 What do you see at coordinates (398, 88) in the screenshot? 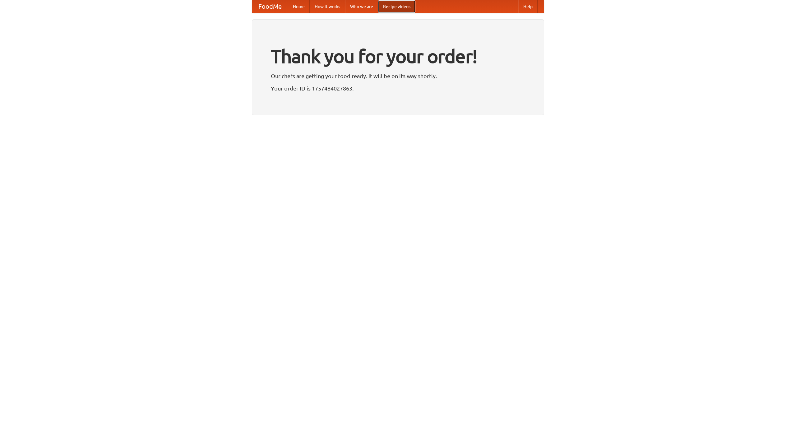
I see `p: Your order ID is 1757484027863.` at bounding box center [398, 88].